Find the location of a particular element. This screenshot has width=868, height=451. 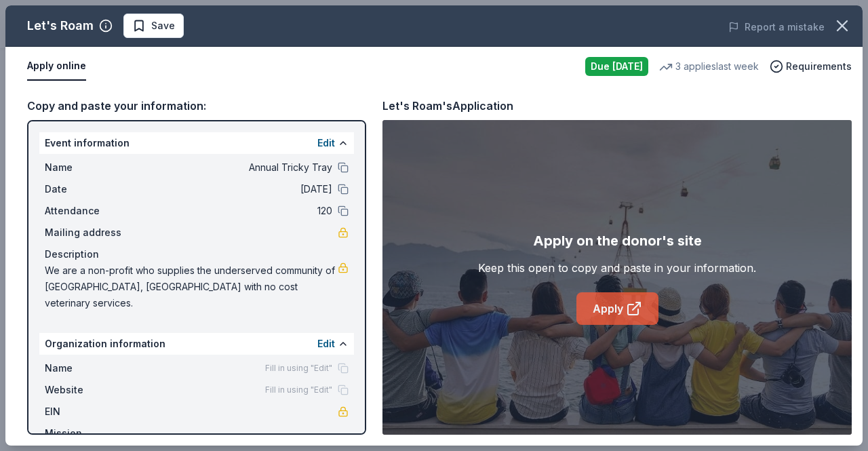

span: Date is located at coordinates (90, 189).